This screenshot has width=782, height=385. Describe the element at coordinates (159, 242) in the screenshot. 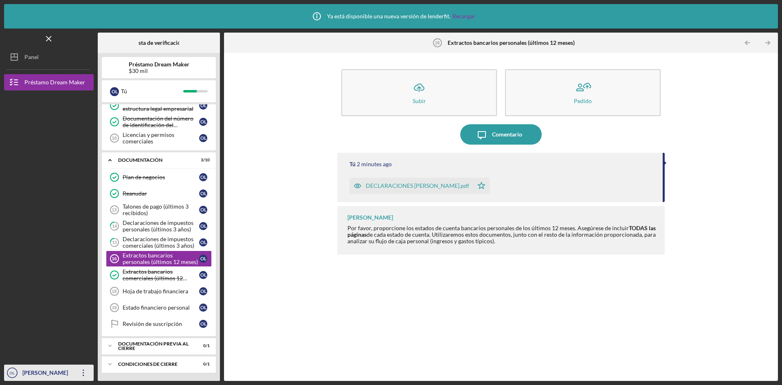

I see `a: 15Declaraciones de impuestos comerciales (últimos 3 años)OL` at that location.